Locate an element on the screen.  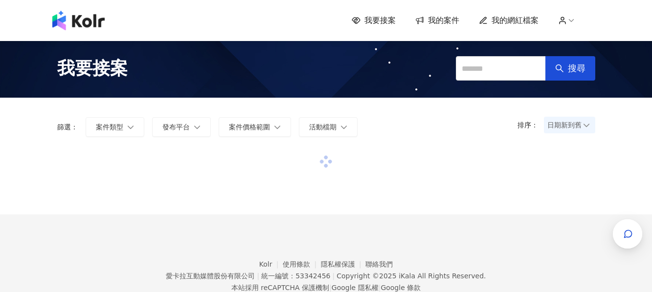
div: 統一編號：53342456 is located at coordinates (295, 276).